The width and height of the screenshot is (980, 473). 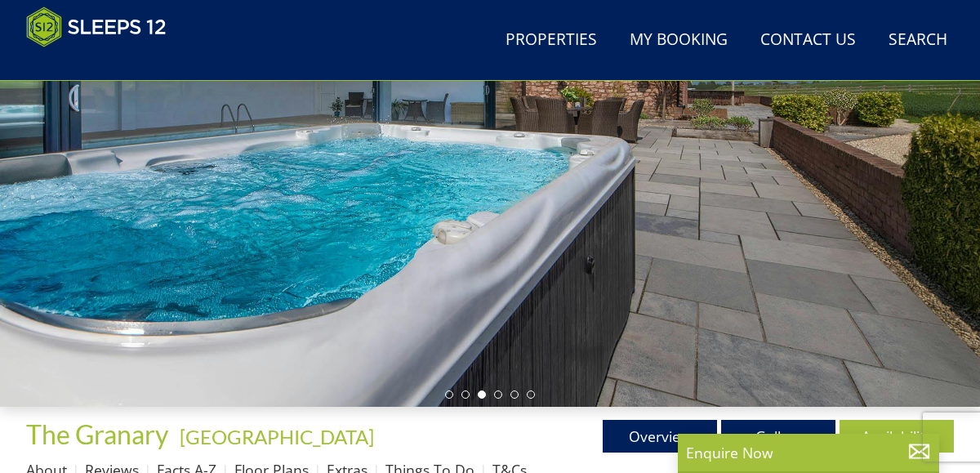 What do you see at coordinates (679, 40) in the screenshot?
I see `a: My Booking` at bounding box center [679, 40].